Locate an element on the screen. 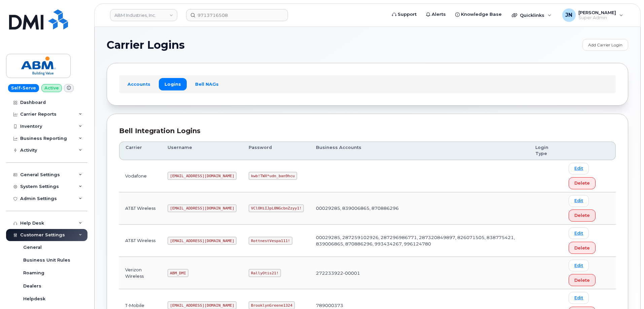 This screenshot has height=309, width=644. a: Accounts is located at coordinates (139, 84).